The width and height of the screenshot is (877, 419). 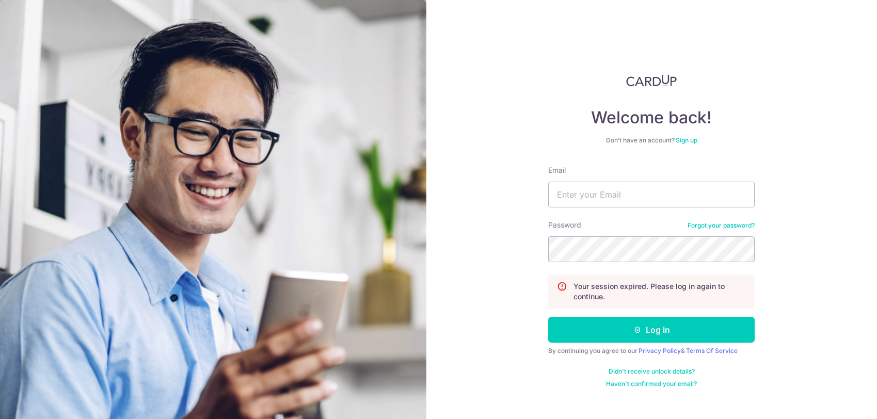 What do you see at coordinates (557, 170) in the screenshot?
I see `label: Email` at bounding box center [557, 170].